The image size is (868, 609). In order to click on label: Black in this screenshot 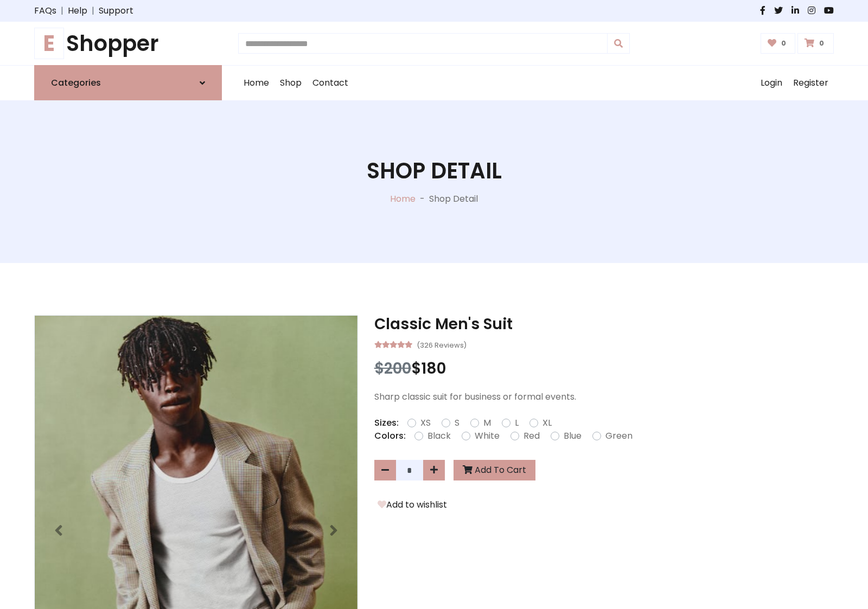, I will do `click(439, 436)`.